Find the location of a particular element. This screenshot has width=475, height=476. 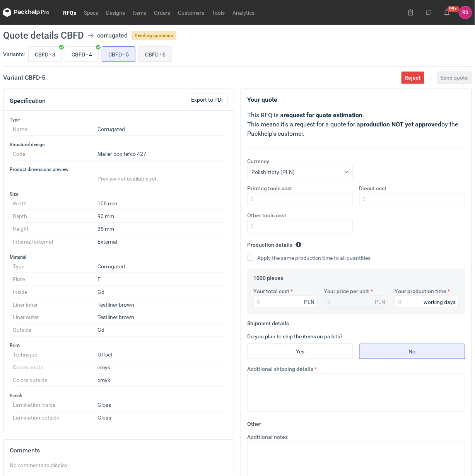

dt: Liner outer is located at coordinates (55, 317).